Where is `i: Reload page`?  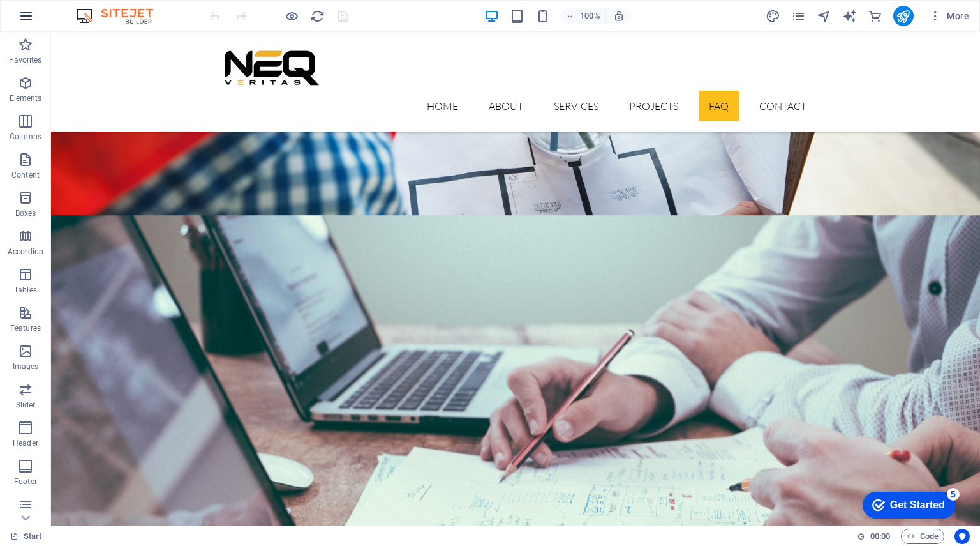 i: Reload page is located at coordinates (317, 16).